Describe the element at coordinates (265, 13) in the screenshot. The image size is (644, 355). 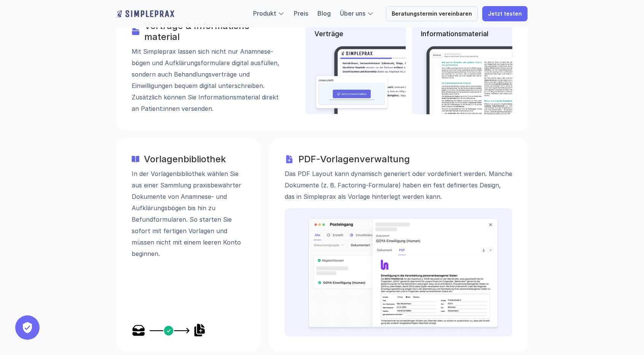
I see `a: Produkt` at that location.